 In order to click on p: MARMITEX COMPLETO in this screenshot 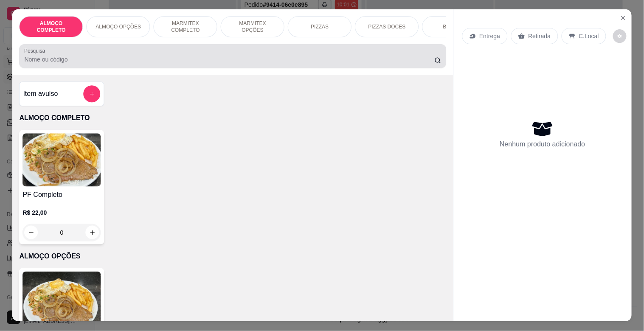, I will do `click(186, 27)`.